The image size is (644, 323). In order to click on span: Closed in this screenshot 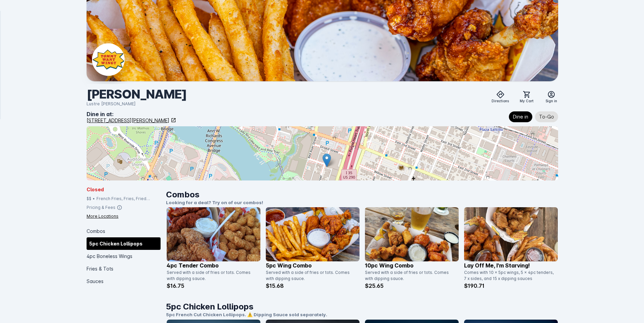, I will do `click(95, 189)`.